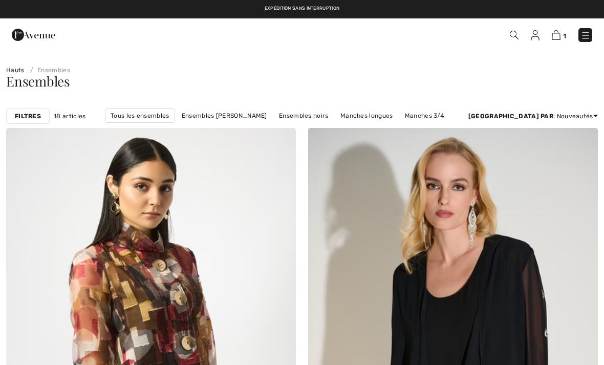 Image resolution: width=604 pixels, height=365 pixels. What do you see at coordinates (535, 35) in the screenshot?
I see `img: Mes infos` at bounding box center [535, 35].